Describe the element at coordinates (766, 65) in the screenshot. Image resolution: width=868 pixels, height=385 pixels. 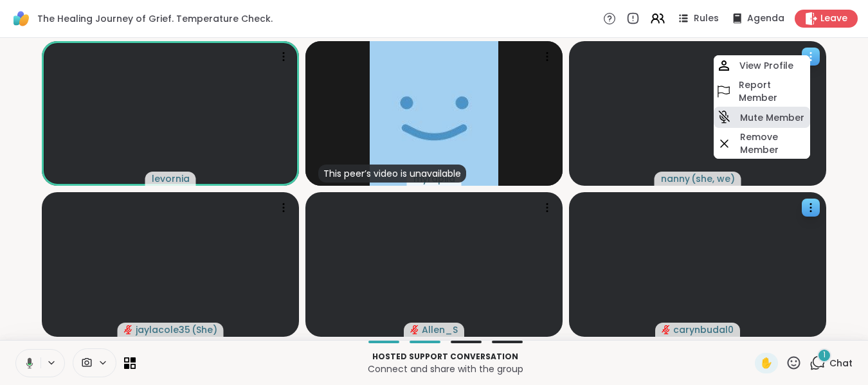
I see `h4: View Profile` at that location.